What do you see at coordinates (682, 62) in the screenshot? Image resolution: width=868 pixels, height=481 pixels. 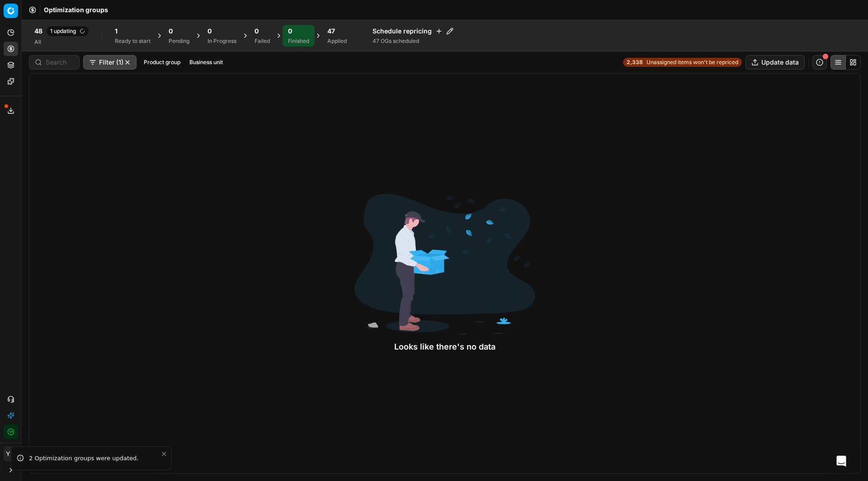 I see `a: 2,338Unassigned items won't be repriced` at bounding box center [682, 62].